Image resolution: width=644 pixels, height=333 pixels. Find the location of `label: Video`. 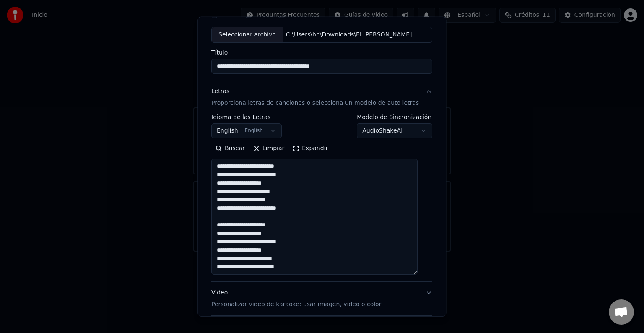

label: Video is located at coordinates (263, 15).